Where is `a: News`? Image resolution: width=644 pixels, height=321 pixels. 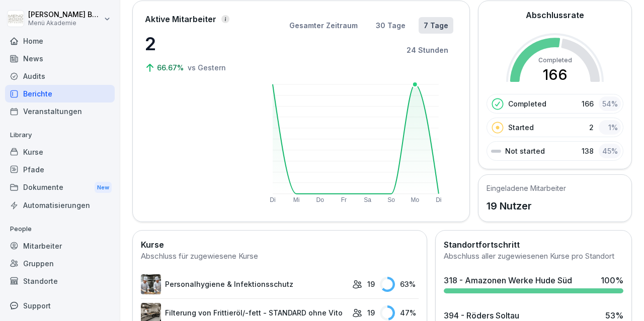
a: News is located at coordinates (60, 58).